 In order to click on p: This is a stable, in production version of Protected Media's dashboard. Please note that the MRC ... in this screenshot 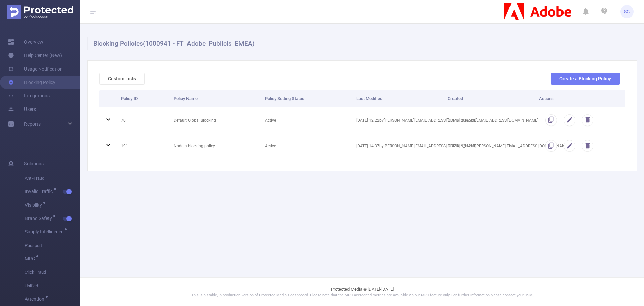, I will do `click(363, 295)`.